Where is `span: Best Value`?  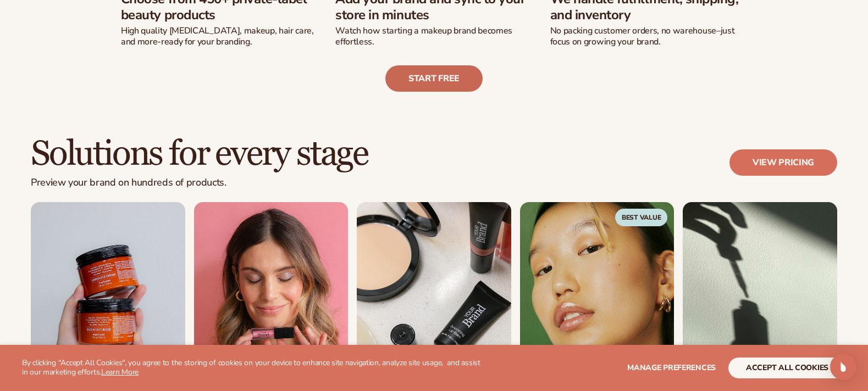 span: Best Value is located at coordinates (641, 218).